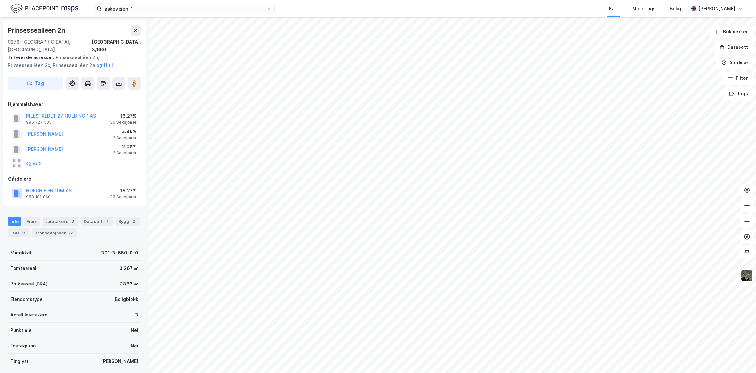 The height and width of the screenshot is (373, 756). I want to click on div: Datasett, so click(97, 221).